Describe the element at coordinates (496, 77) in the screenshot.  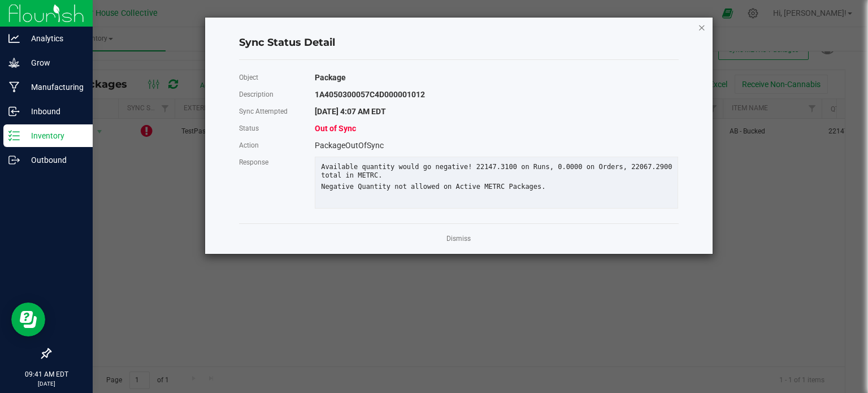
I see `div: Package` at that location.